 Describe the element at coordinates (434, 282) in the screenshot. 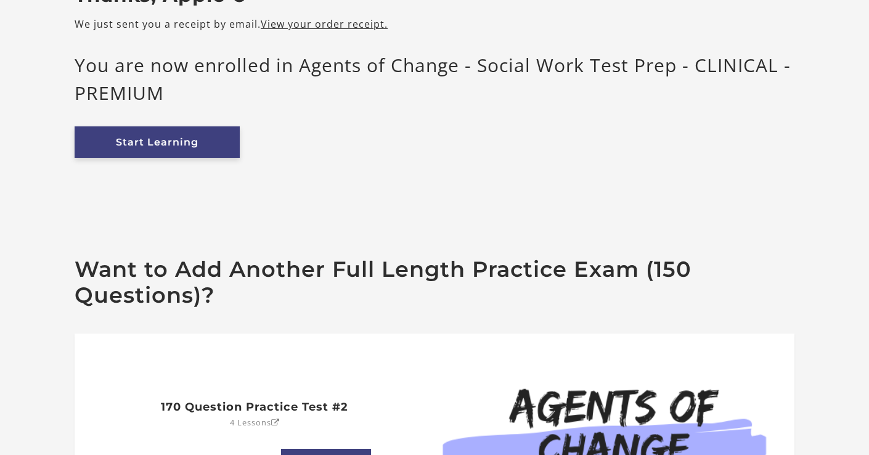

I see `h2: Want to Add Another Full Length Practice Exam (150 Questions)?` at that location.